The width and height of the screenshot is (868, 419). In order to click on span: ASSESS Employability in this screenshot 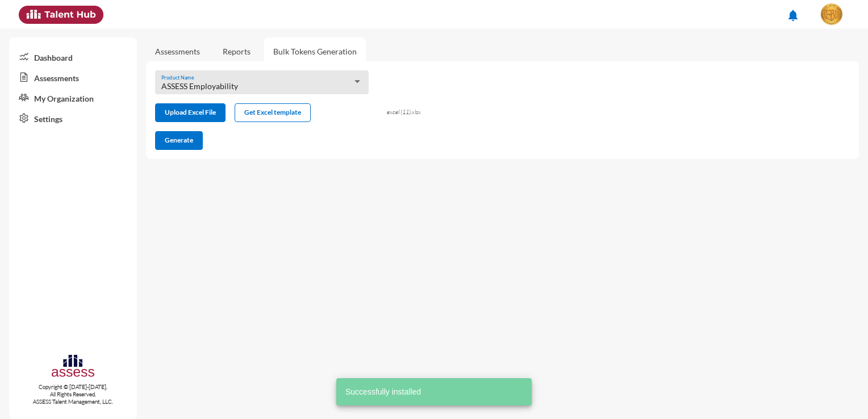, I will do `click(199, 86)`.